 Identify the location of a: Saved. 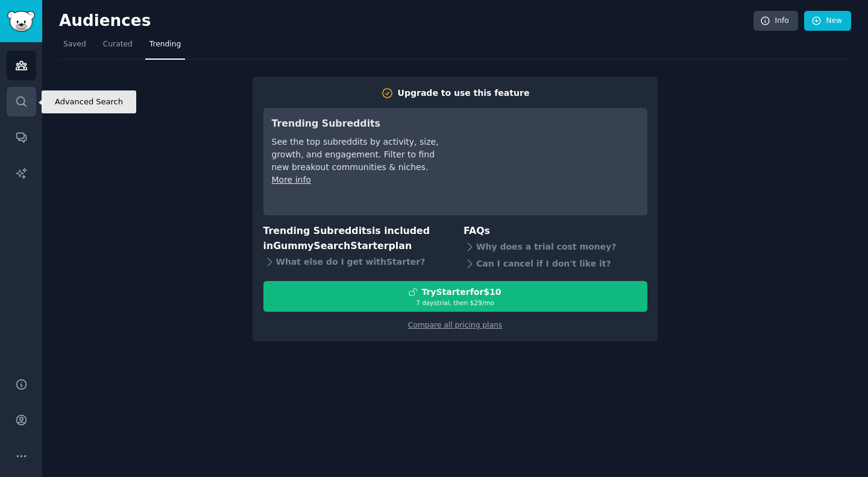
(75, 47).